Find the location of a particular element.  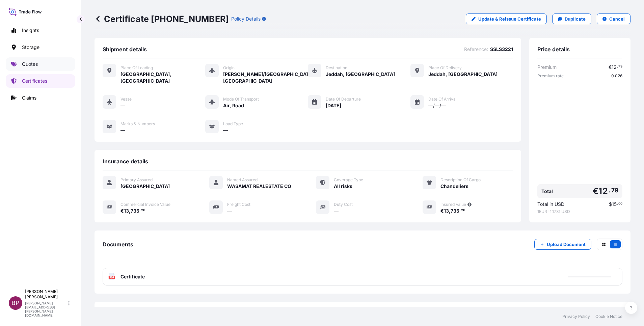

a: Privacy Policy is located at coordinates (576, 316).